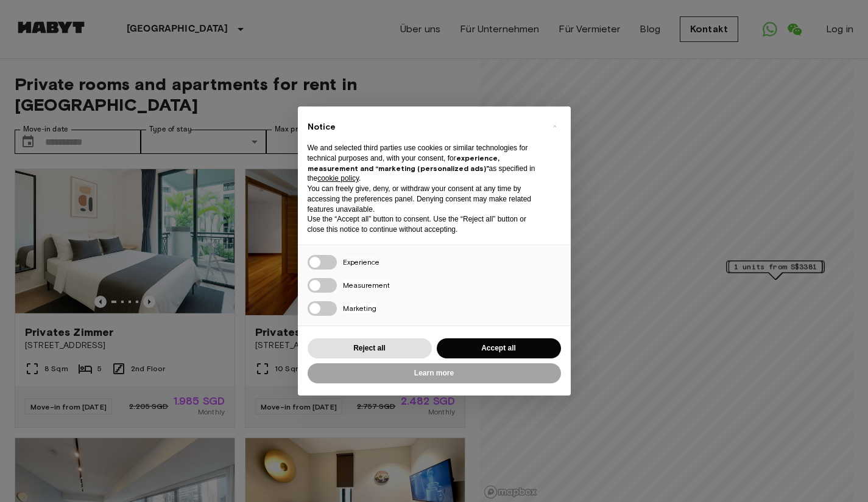 This screenshot has width=868, height=502. Describe the element at coordinates (434, 373) in the screenshot. I see `button: Learn more` at that location.